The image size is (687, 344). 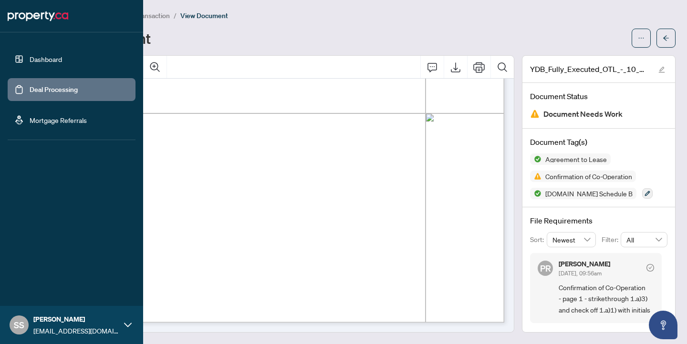 I want to click on span: ellipsis, so click(x=641, y=38).